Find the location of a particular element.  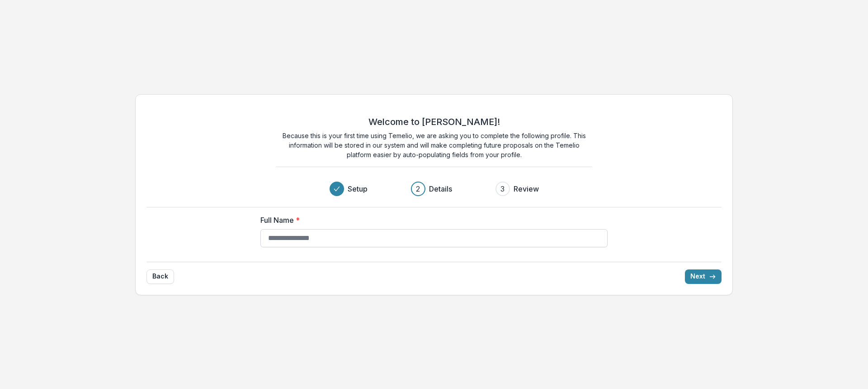

h3: Review is located at coordinates (526, 189).